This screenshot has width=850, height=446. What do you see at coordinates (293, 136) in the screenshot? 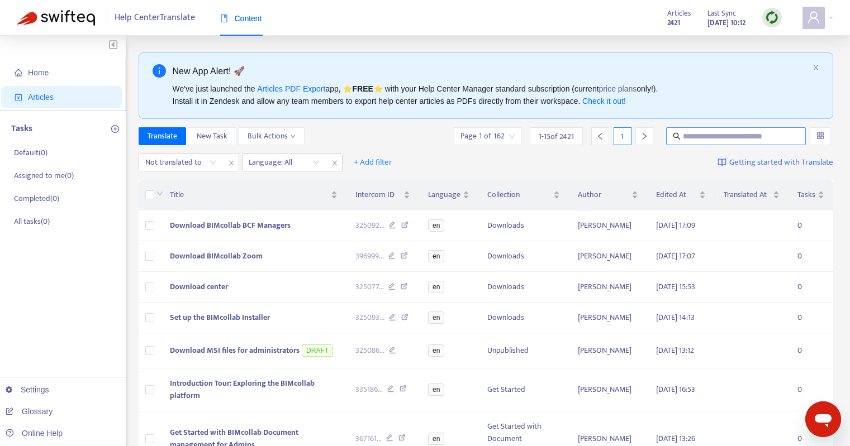
I see `span: down` at bounding box center [293, 136].